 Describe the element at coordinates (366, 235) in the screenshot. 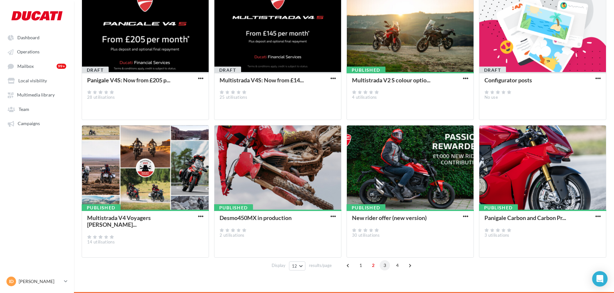

I see `span: 30 utilisations` at that location.